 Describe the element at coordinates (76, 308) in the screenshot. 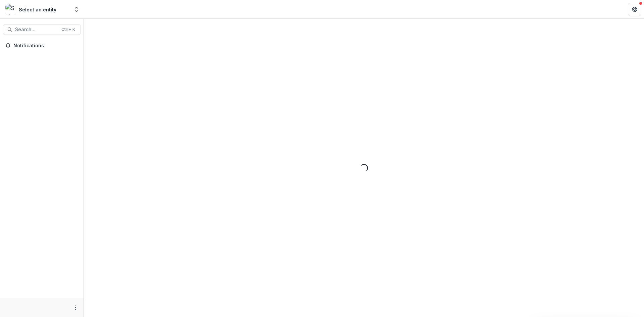

I see `button: More` at that location.